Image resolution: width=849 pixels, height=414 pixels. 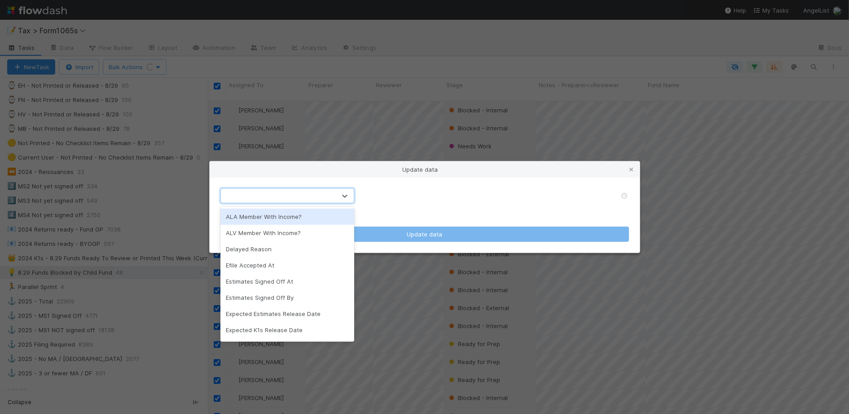 What do you see at coordinates (425, 234) in the screenshot?
I see `button: Update data` at bounding box center [425, 234].